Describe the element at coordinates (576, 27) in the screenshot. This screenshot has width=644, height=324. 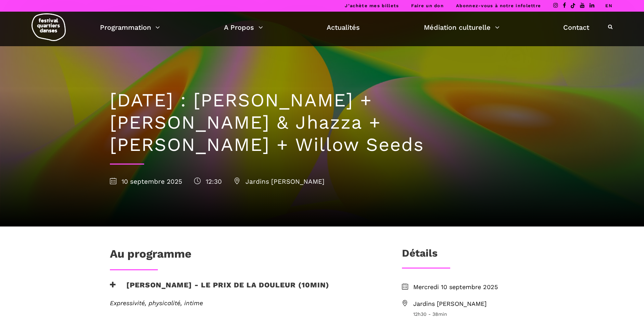
I see `a: Contact` at that location.